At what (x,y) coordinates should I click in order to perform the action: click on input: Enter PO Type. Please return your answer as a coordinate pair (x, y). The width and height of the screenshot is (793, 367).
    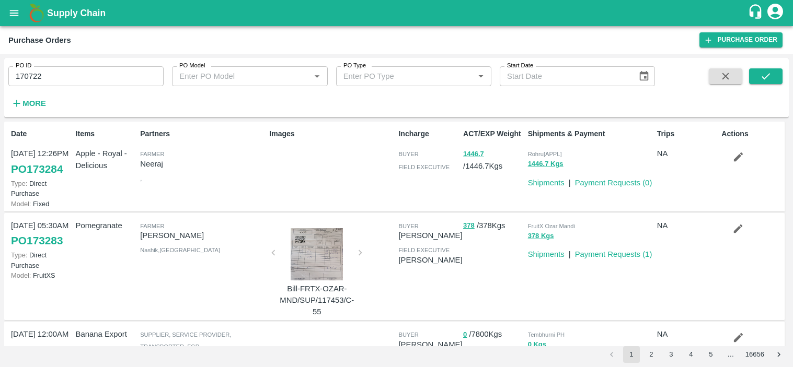
    Looking at the image, I should click on (398, 76).